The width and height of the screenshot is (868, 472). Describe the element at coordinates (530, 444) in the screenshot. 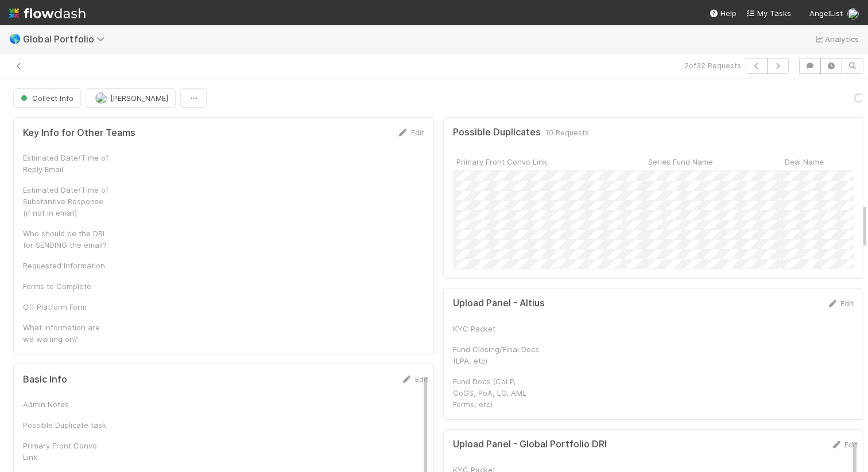

I see `h5: Upload Panel - Global Portfolio DRI` at that location.